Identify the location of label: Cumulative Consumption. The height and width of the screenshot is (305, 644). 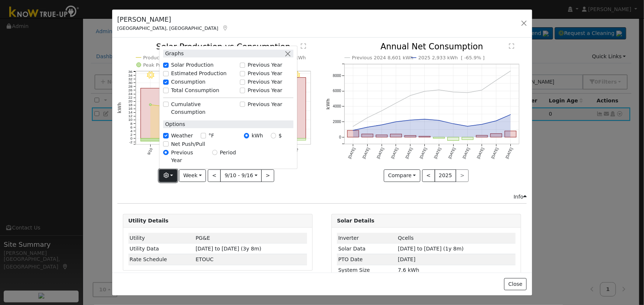
(204, 108).